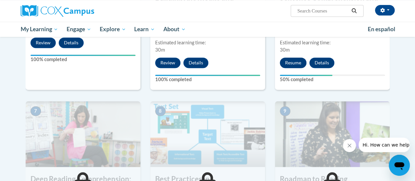 The width and height of the screenshot is (415, 181). Describe the element at coordinates (36, 111) in the screenshot. I see `span: 7` at that location.